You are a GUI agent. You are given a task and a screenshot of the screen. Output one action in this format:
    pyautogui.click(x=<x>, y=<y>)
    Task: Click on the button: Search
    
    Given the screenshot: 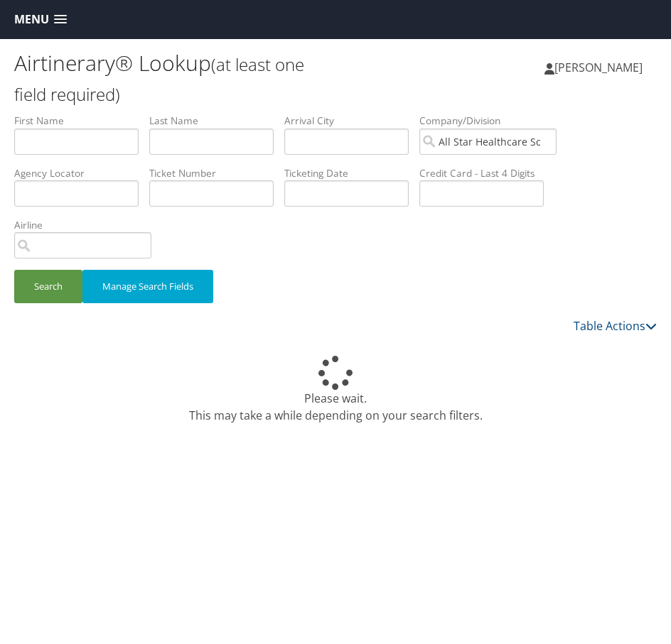 What is the action you would take?
    pyautogui.click(x=49, y=287)
    